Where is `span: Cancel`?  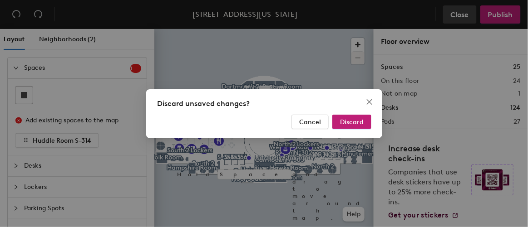 span: Cancel is located at coordinates (310, 122).